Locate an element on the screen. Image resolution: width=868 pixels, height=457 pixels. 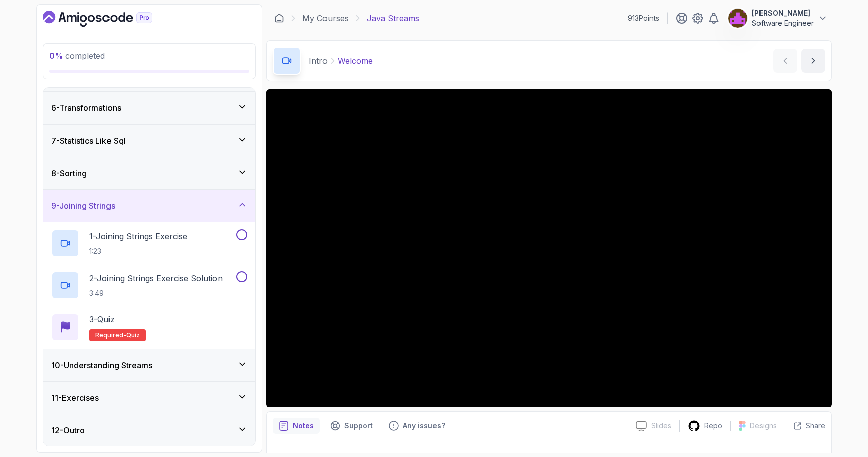
p: 2 - Joining Strings Exercise Solution is located at coordinates (155, 278).